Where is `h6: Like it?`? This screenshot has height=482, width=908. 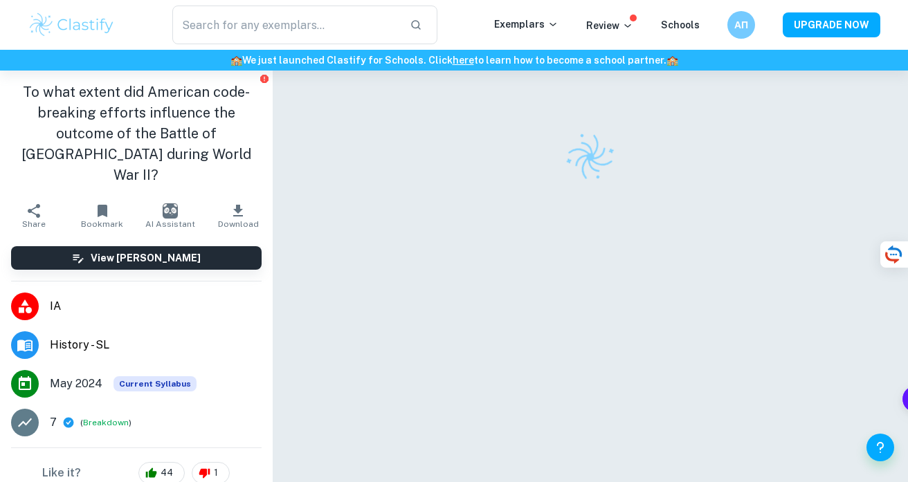
h6: Like it? is located at coordinates (62, 473).